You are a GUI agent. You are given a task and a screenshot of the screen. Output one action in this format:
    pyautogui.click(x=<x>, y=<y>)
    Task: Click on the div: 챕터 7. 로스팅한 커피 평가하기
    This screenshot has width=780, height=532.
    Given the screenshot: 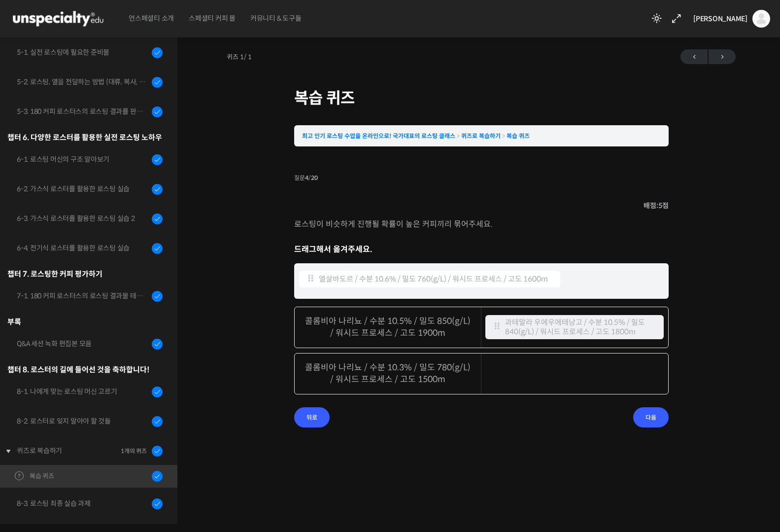 What is the action you would take?
    pyautogui.click(x=85, y=274)
    